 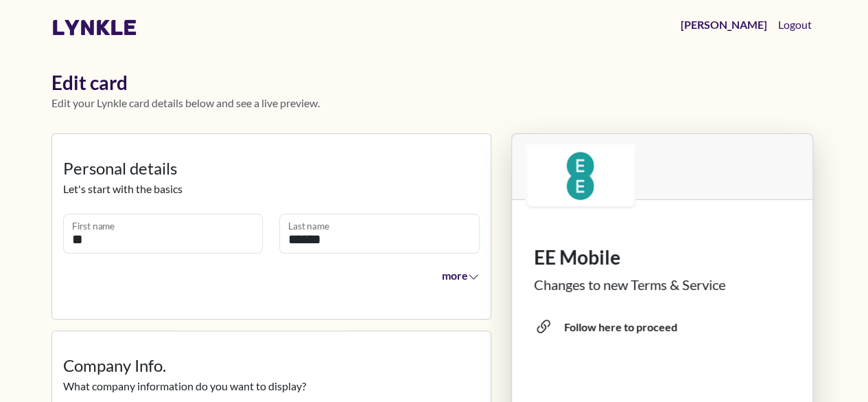 What do you see at coordinates (620, 327) in the screenshot?
I see `div: Follow here to proceed` at bounding box center [620, 327].